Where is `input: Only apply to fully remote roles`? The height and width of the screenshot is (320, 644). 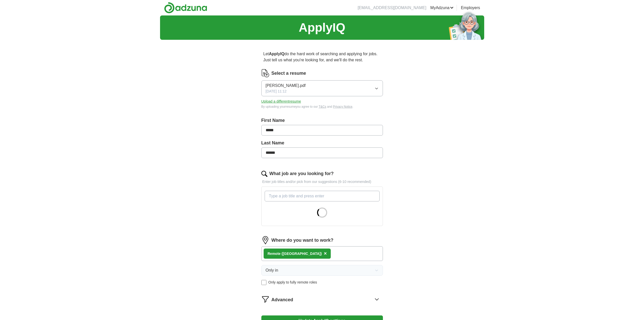 input: Only apply to fully remote roles is located at coordinates (264, 282).